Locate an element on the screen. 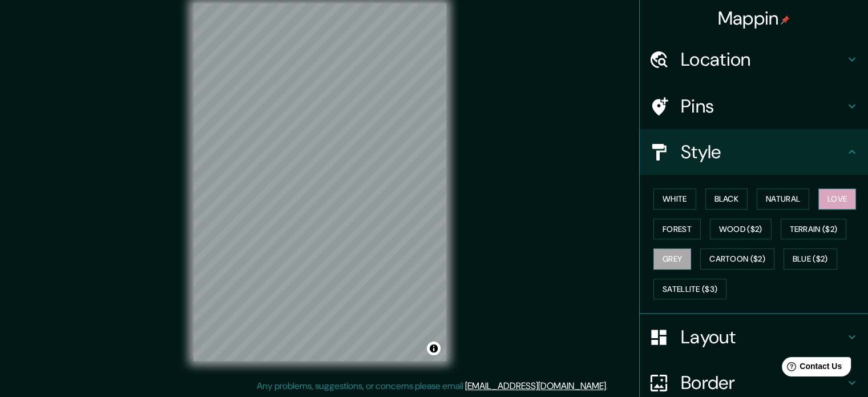 The height and width of the screenshot is (397, 868). h4: Layout is located at coordinates (763, 337).